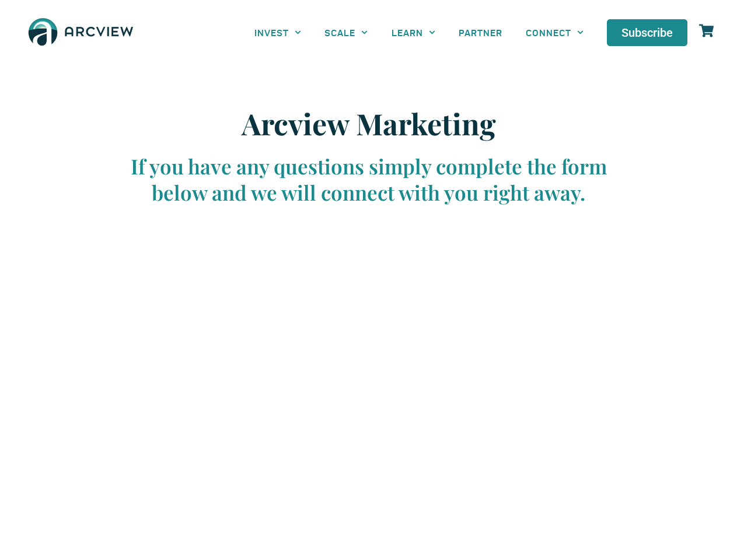 The width and height of the screenshot is (737, 560). Describe the element at coordinates (647, 33) in the screenshot. I see `a: Subscribe` at that location.